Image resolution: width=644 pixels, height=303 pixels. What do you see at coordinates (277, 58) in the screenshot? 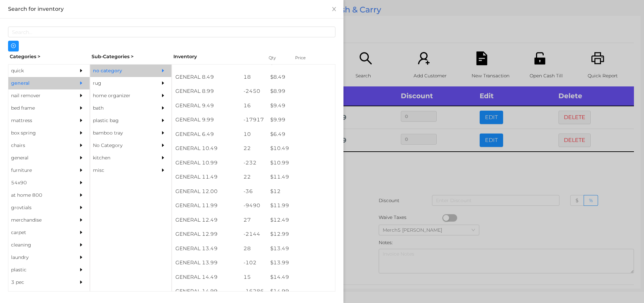
I see `div: Qty` at bounding box center [277, 58].